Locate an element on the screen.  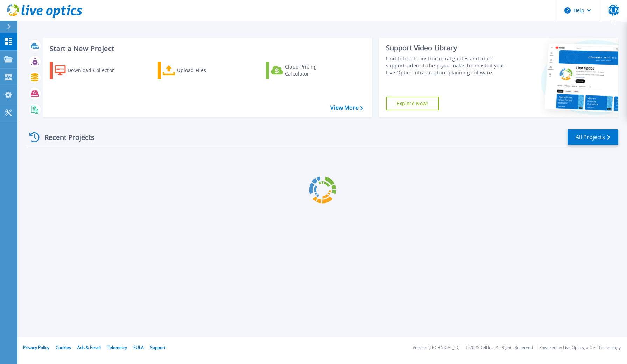
a: View More is located at coordinates (347, 108).